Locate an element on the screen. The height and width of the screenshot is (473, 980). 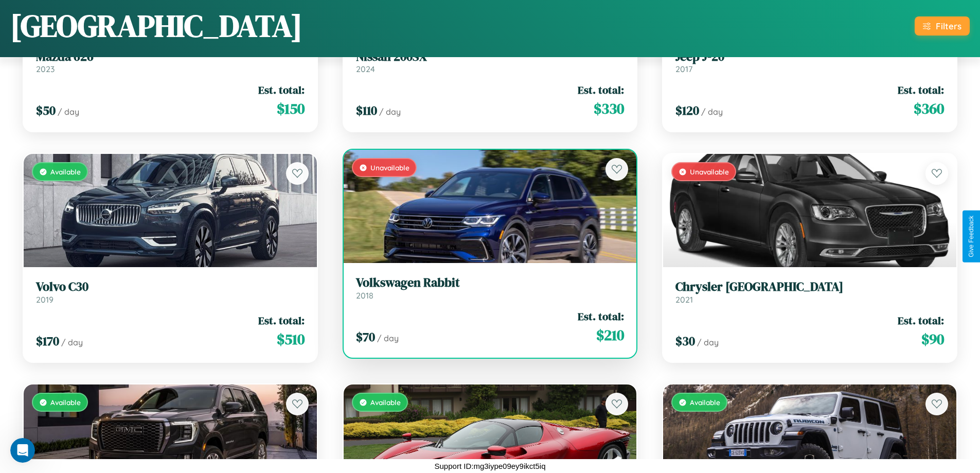
span: $ 120 is located at coordinates (687, 110).